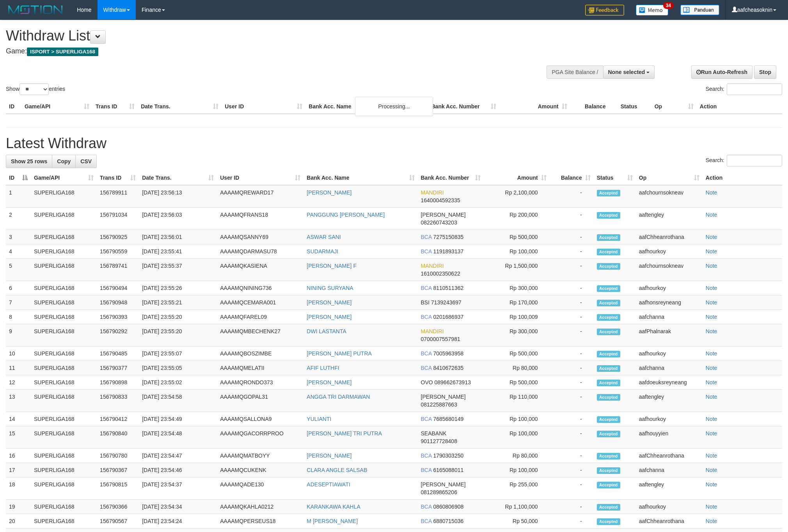 This screenshot has width=788, height=532. What do you see at coordinates (669, 178) in the screenshot?
I see `th: Op: activate to sort column ascending` at bounding box center [669, 178].